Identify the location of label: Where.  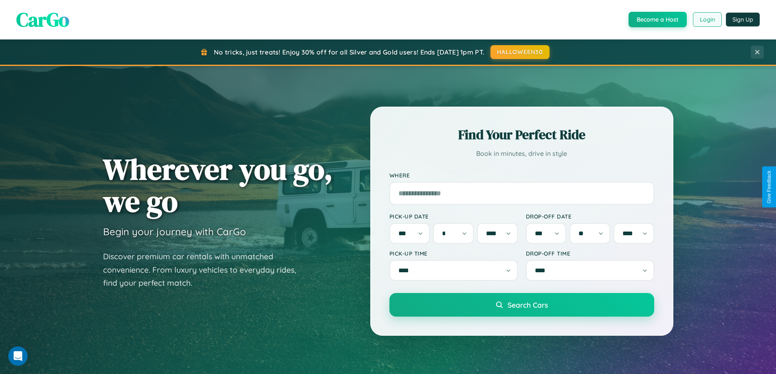
(522, 175).